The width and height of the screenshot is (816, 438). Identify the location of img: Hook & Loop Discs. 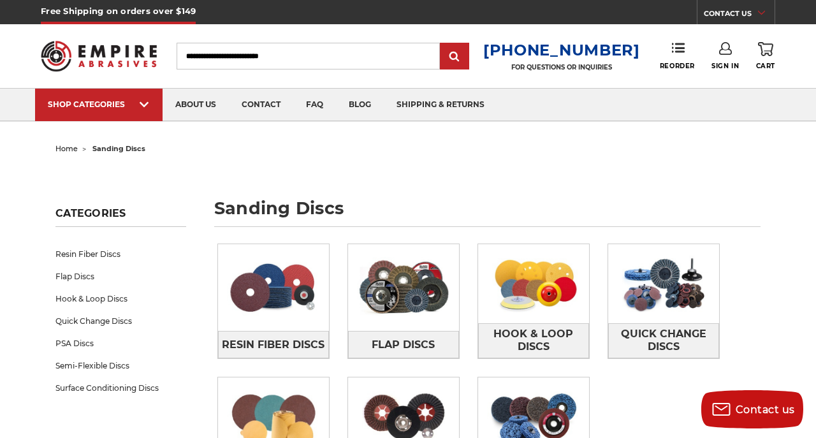
(534, 284).